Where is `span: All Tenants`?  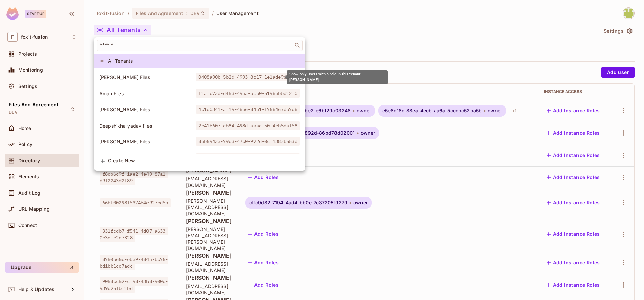 span: All Tenants is located at coordinates (204, 61).